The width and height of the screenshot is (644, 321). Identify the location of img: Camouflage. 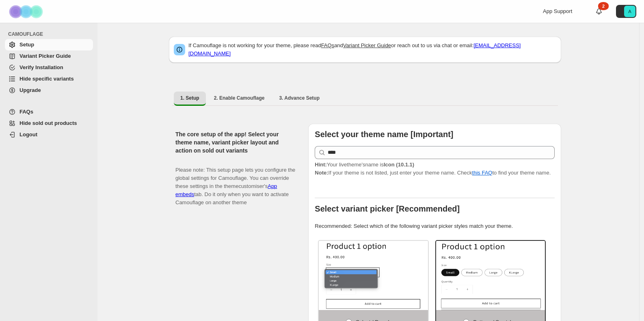
(27, 12).